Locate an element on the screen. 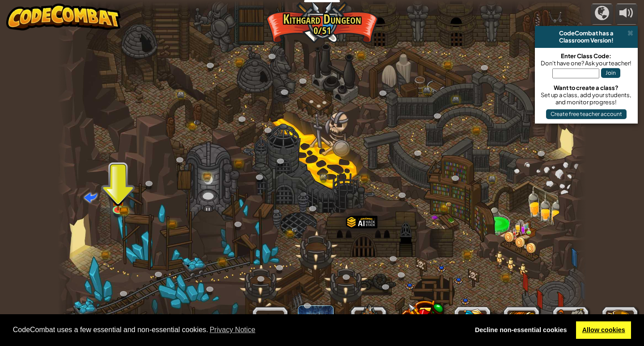 The image size is (644, 346). button: Join is located at coordinates (610, 73).